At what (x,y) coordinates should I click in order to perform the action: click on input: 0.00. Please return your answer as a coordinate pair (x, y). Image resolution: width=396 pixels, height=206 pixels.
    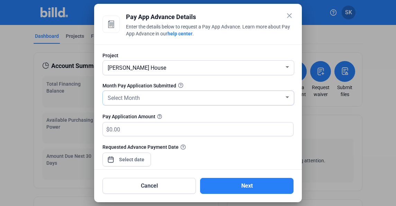
    Looking at the image, I should click on (198, 129).